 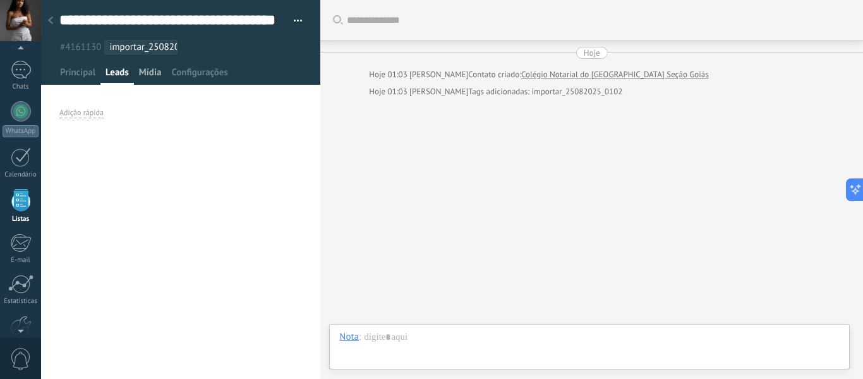 I want to click on span: Mídia, so click(x=150, y=75).